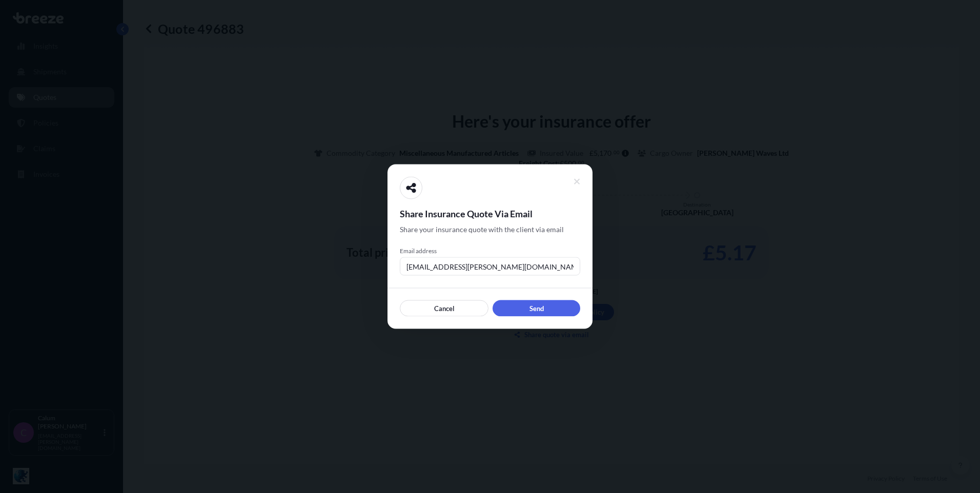 This screenshot has height=493, width=980. I want to click on span: Email address, so click(490, 251).